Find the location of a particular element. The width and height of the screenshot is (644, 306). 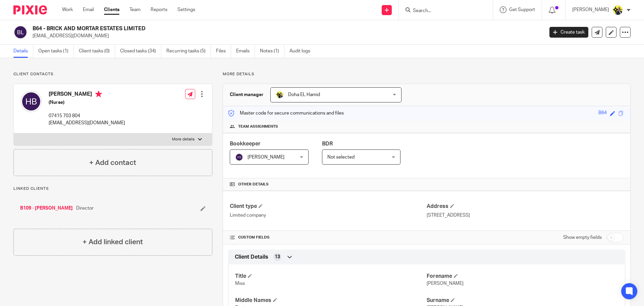

h4: + Add linked client is located at coordinates (112, 242).